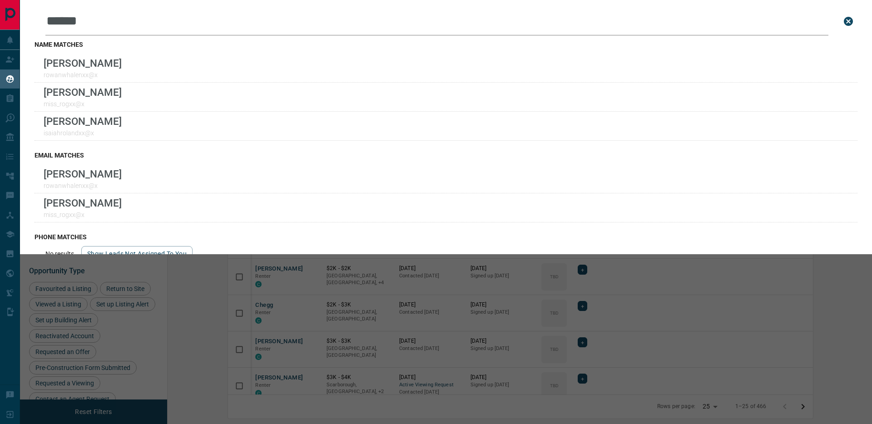 The height and width of the screenshot is (424, 872). Describe the element at coordinates (446, 155) in the screenshot. I see `h3: email matches` at that location.